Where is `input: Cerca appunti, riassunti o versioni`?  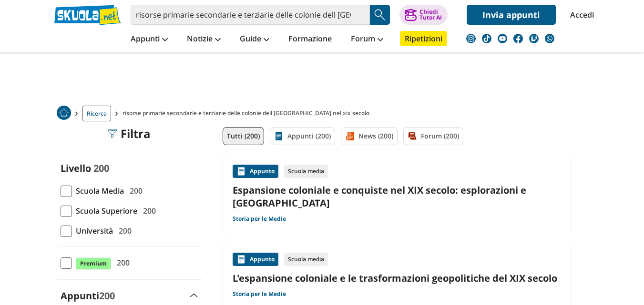
input: Cerca appunti, riassunti o versioni is located at coordinates (250, 15).